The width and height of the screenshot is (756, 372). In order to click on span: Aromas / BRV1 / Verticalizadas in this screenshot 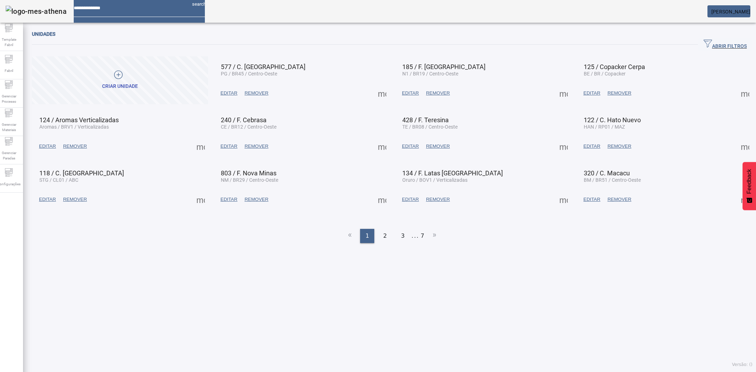, I will do `click(74, 127)`.